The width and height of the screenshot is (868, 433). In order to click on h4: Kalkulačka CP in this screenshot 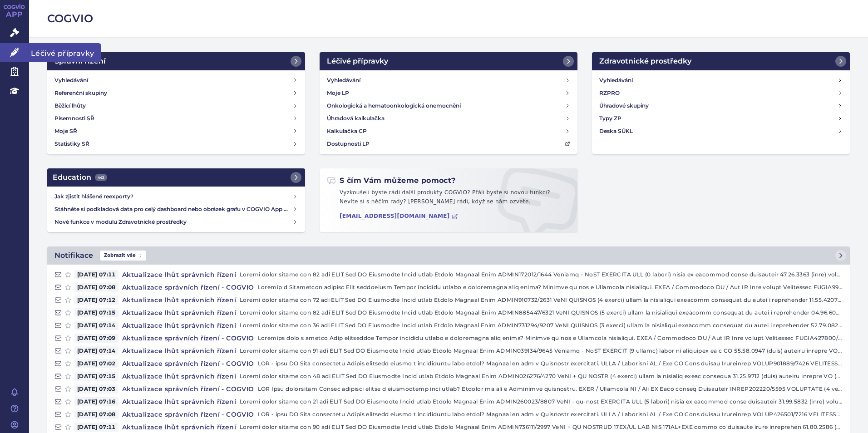, I will do `click(347, 131)`.